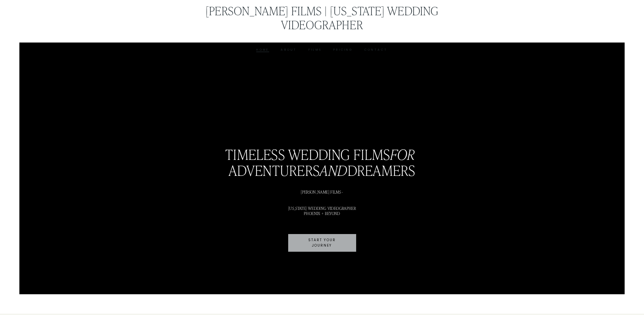 The width and height of the screenshot is (644, 315). What do you see at coordinates (403, 154) in the screenshot?
I see `em: for` at bounding box center [403, 154].